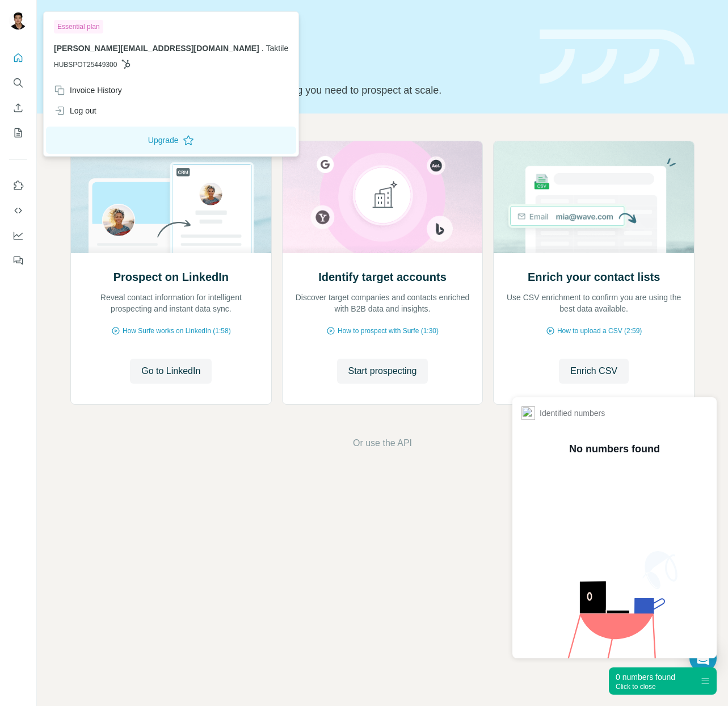  Describe the element at coordinates (171, 277) in the screenshot. I see `h2: Prospect on LinkedIn` at that location.